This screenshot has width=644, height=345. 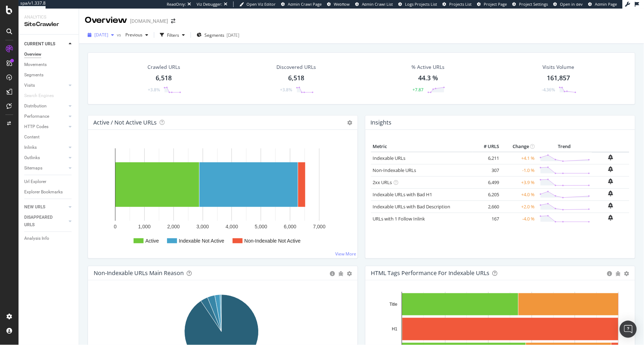 I want to click on div: Outlinks, so click(x=32, y=158).